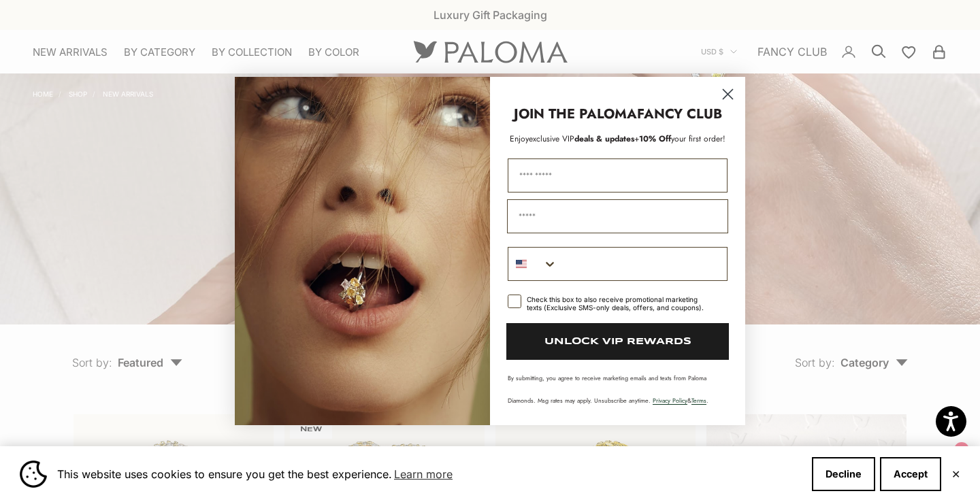 This screenshot has height=502, width=980. What do you see at coordinates (423, 475) in the screenshot?
I see `a: Learn more` at bounding box center [423, 475].